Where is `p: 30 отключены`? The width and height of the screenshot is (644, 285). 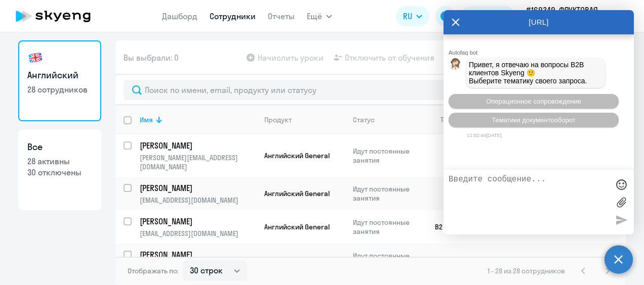
p: 30 отключены is located at coordinates (60, 172).